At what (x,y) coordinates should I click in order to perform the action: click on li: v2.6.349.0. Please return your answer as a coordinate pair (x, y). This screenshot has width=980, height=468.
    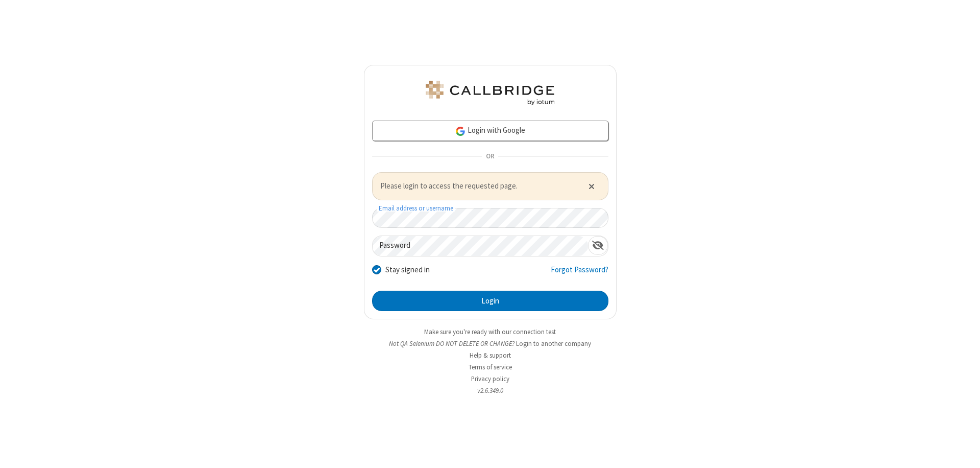
    Looking at the image, I should click on (490, 390).